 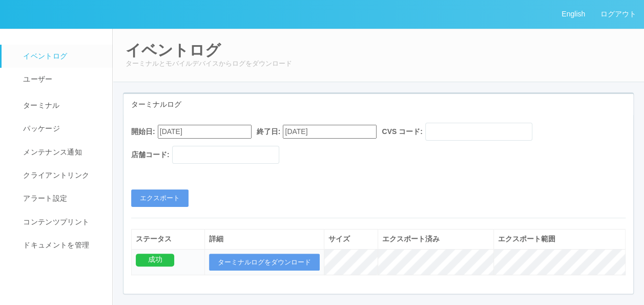 I want to click on label: 店舗コード:, so click(x=150, y=155).